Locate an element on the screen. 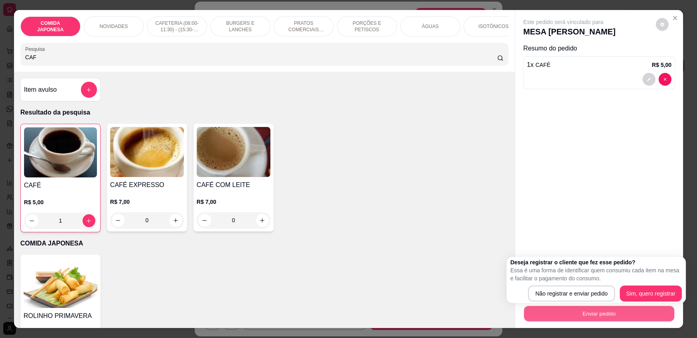 The height and width of the screenshot is (338, 697). span: CAFÉ is located at coordinates (542, 65).